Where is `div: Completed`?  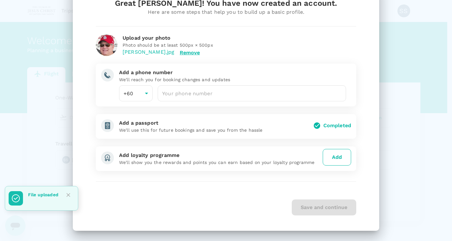 div: Completed is located at coordinates (337, 126).